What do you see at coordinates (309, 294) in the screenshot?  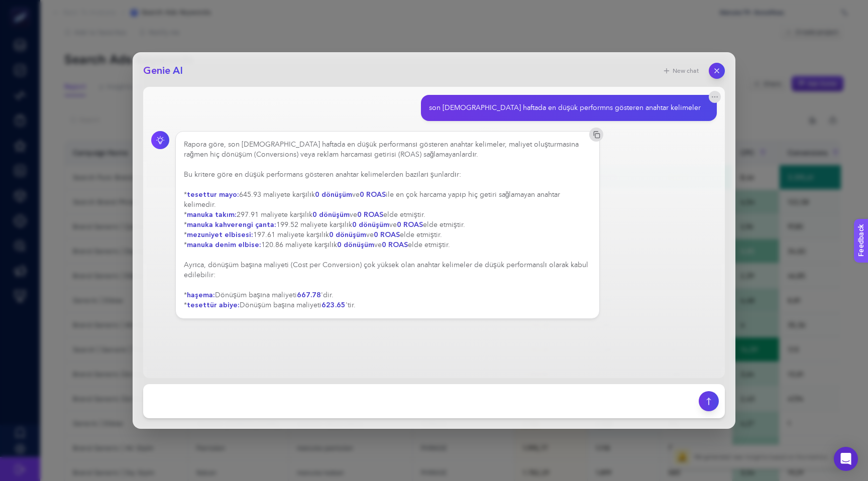 I see `strong: 667.78` at bounding box center [309, 294].